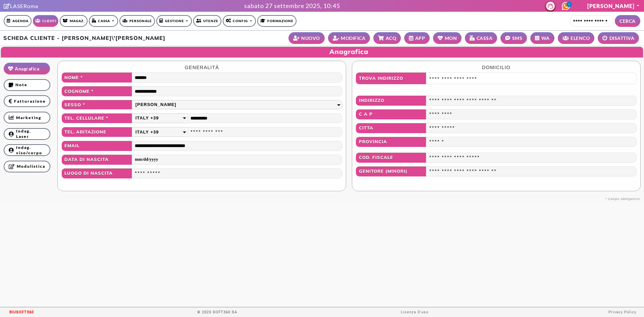  Describe the element at coordinates (514, 38) in the screenshot. I see `button: SMS` at that location.